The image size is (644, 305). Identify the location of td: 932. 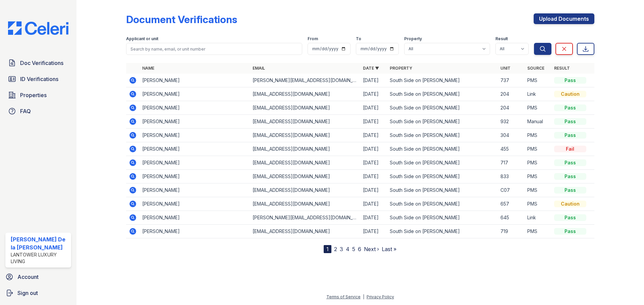
(511, 121).